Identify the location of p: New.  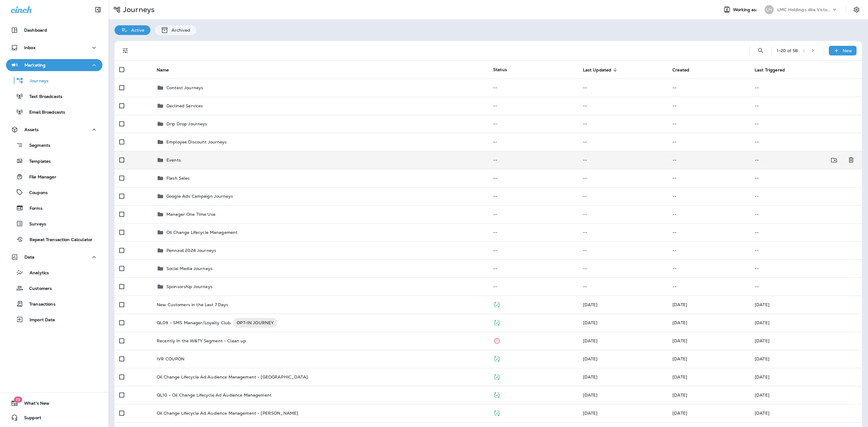
(847, 51).